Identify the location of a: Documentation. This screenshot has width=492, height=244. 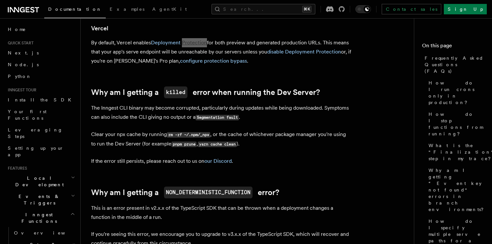
(75, 10).